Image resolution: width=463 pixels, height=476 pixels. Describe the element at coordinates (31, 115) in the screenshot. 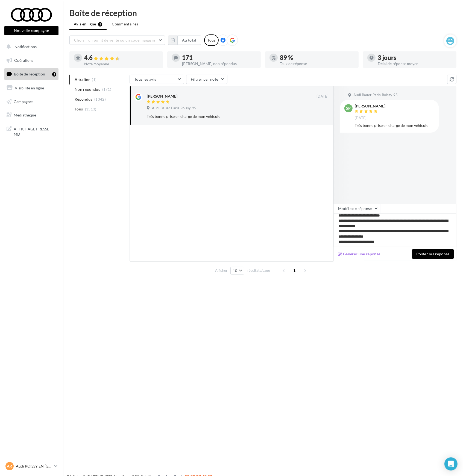

I see `a: Médiathèque` at that location.